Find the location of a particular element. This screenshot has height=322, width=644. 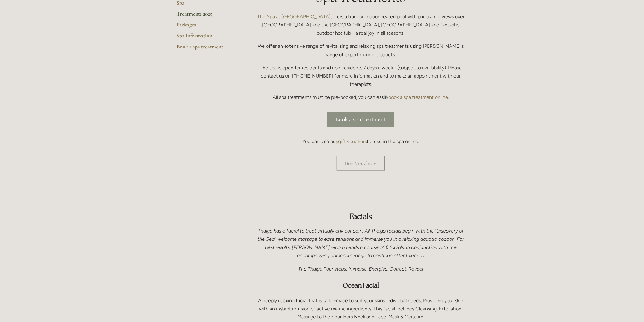

strong: Facials is located at coordinates (361, 217).